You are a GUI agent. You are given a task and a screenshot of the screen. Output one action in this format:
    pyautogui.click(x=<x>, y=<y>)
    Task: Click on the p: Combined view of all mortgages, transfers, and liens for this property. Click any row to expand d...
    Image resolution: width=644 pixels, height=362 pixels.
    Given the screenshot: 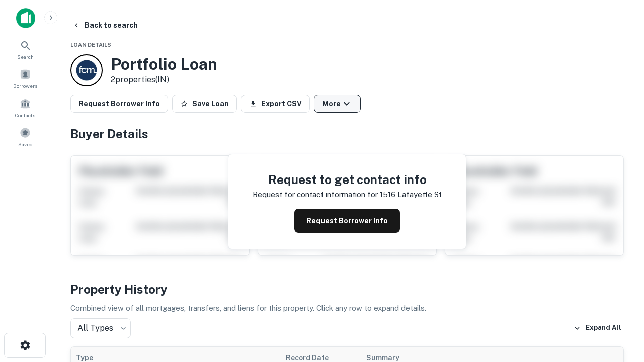 What is the action you would take?
    pyautogui.click(x=347, y=309)
    